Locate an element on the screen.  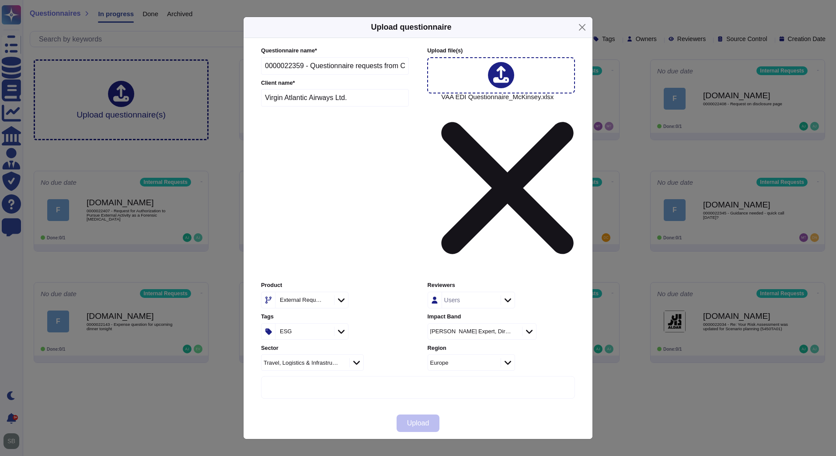
div: Users is located at coordinates (452, 300).